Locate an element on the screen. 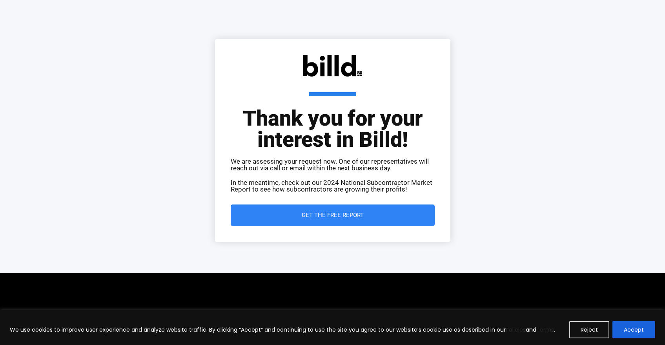  button: Accept is located at coordinates (634, 330).